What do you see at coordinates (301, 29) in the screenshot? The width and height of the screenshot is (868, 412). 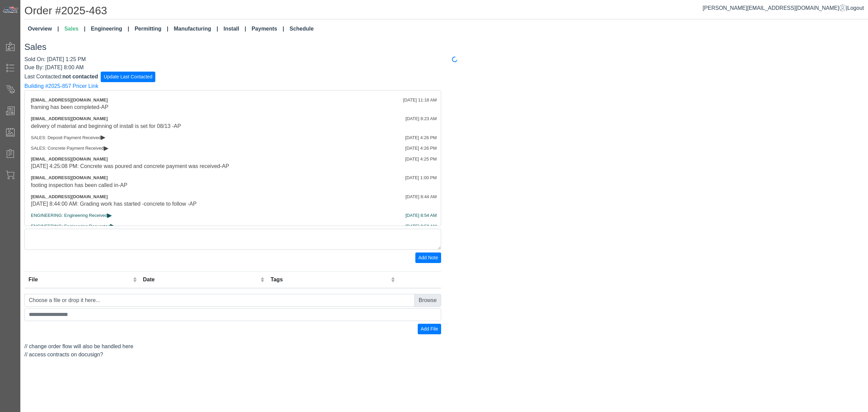 I see `a: Schedule` at bounding box center [301, 29].